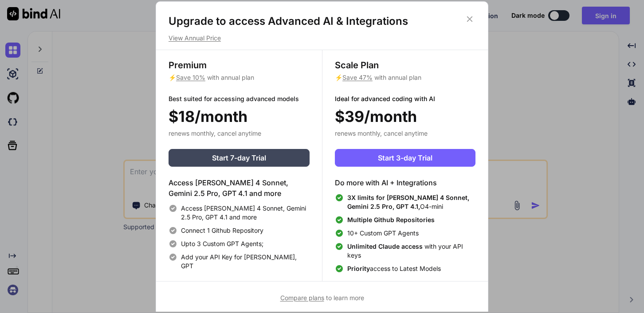 This screenshot has height=313, width=644. I want to click on span: with your API keys, so click(412, 251).